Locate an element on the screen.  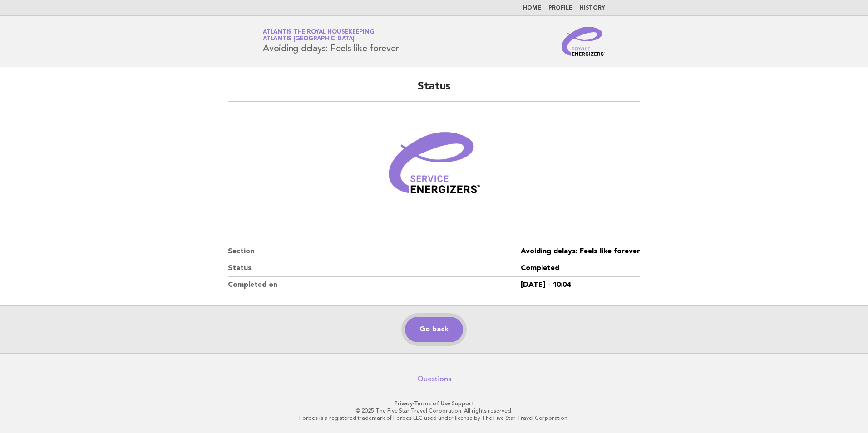
dd: Completed is located at coordinates (580, 268).